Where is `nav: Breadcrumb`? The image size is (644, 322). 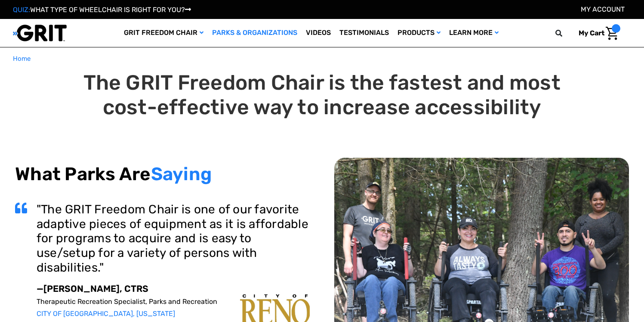 nav: Breadcrumb is located at coordinates (322, 58).